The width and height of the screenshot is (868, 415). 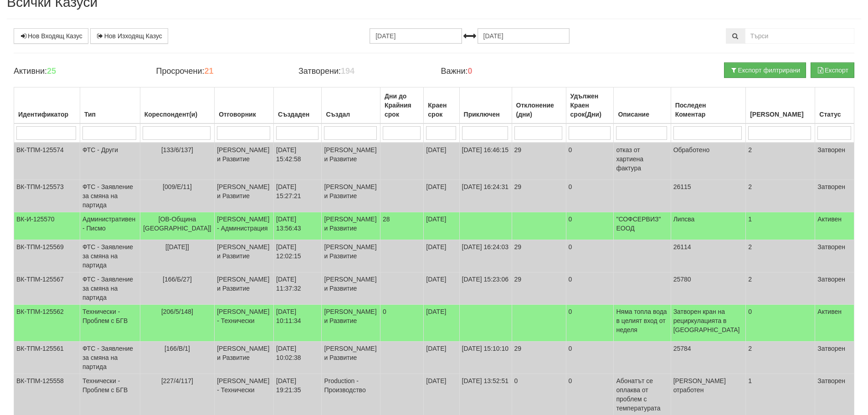 I want to click on span: 26114, so click(x=682, y=247).